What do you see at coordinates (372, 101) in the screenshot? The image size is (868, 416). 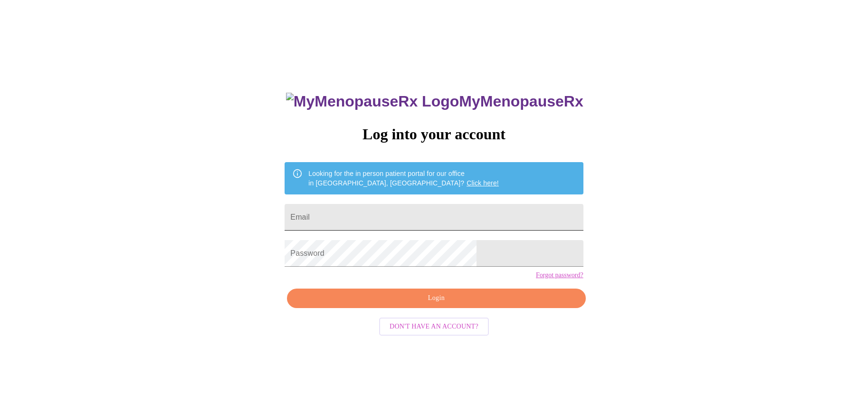 I see `img: MyMenopauseRx Logo` at bounding box center [372, 101].